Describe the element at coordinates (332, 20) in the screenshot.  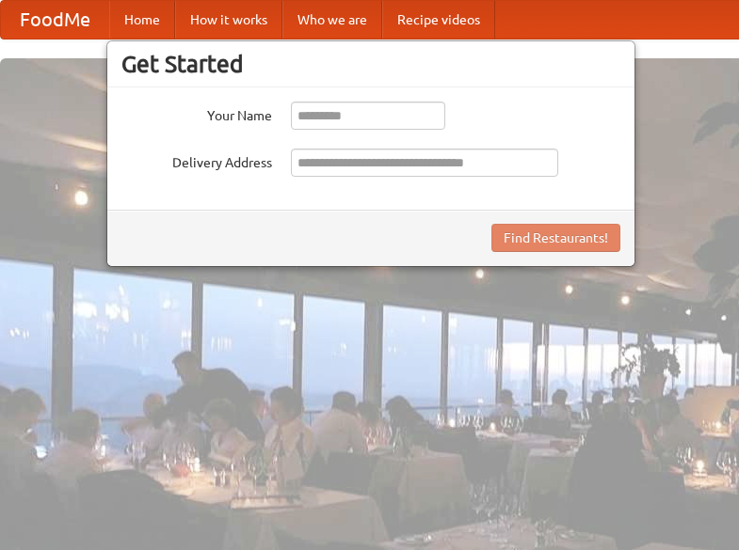
I see `a: Who we are` at that location.